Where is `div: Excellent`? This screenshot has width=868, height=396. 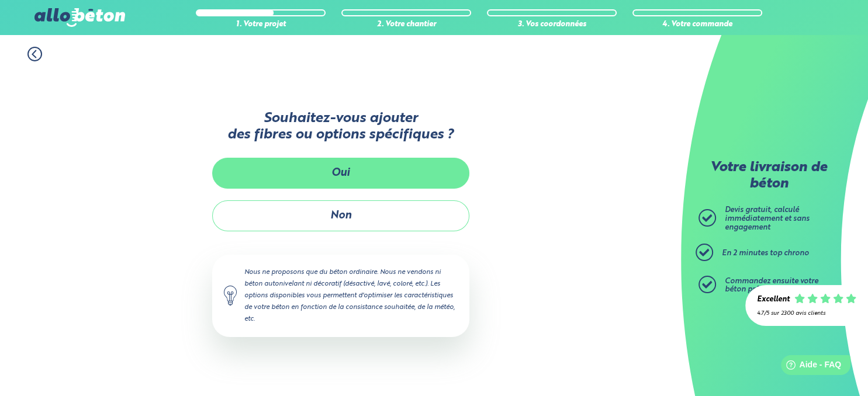
div: Excellent is located at coordinates (773, 300).